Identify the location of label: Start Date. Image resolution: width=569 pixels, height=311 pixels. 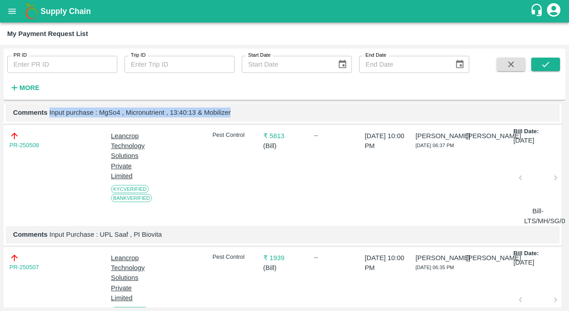
(259, 55).